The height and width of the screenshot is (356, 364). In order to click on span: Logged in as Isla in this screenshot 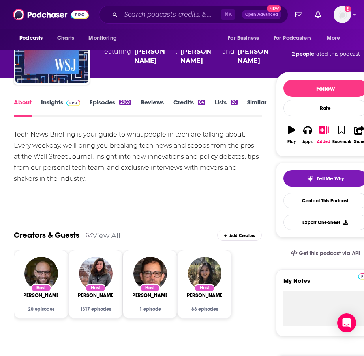, I will do `click(342, 15)`.